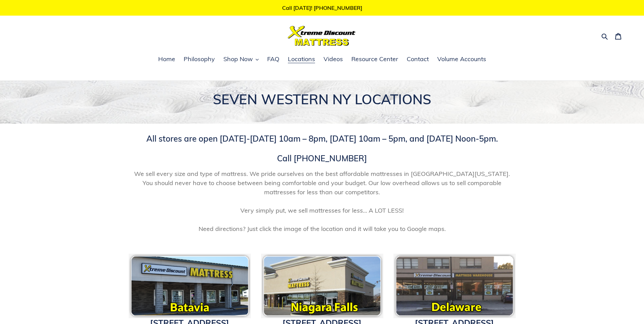  Describe the element at coordinates (322, 36) in the screenshot. I see `img: Xtreme Discount Mattress` at that location.